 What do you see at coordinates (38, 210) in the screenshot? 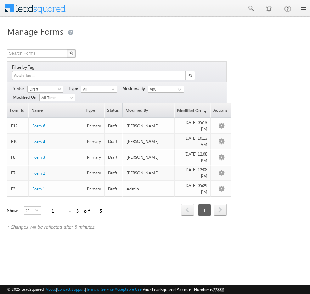
I see `span: select` at bounding box center [38, 210].